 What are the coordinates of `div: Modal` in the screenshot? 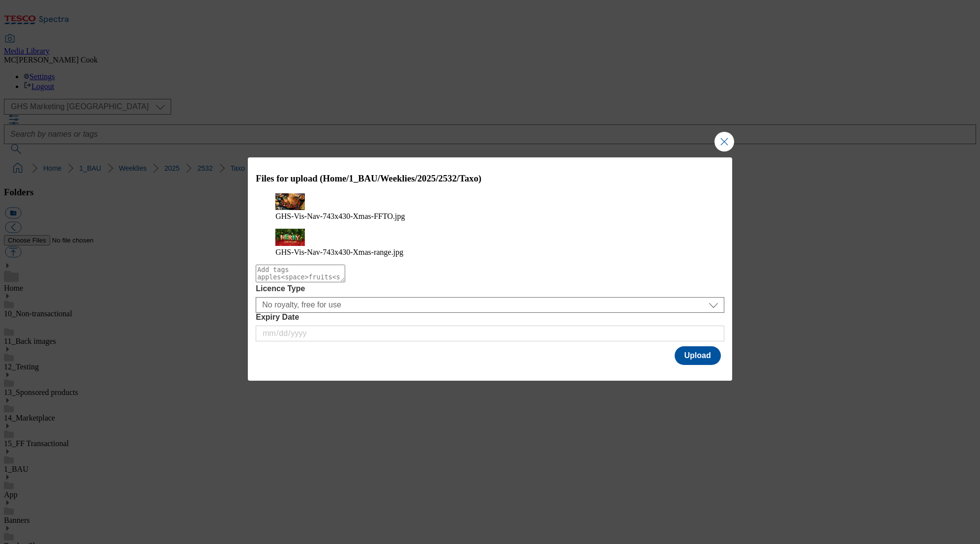 It's located at (490, 269).